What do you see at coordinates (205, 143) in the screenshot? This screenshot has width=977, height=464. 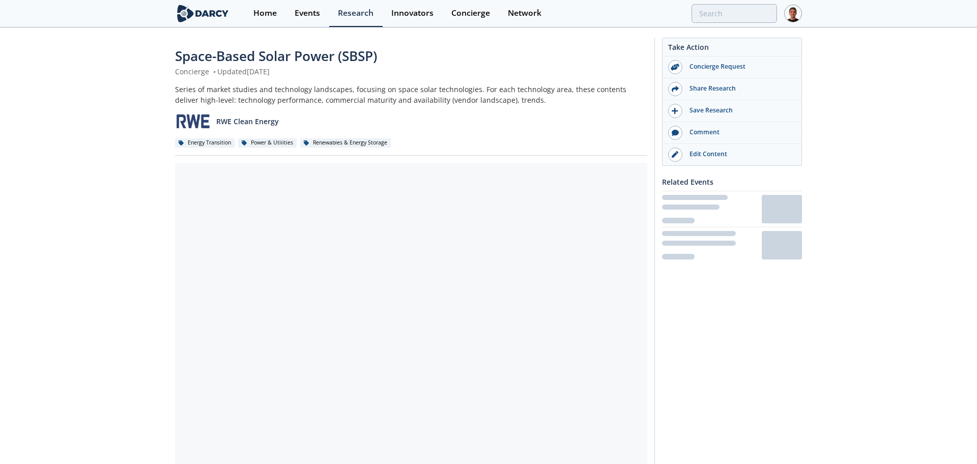 I see `div: Energy Transition` at bounding box center [205, 143].